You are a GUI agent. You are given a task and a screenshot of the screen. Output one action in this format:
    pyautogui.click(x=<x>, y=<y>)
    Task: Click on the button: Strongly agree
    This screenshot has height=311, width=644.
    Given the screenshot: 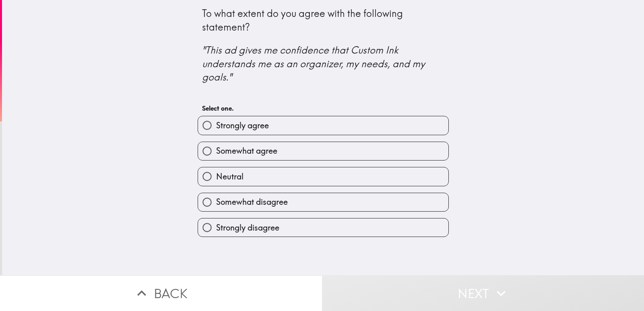 What is the action you would take?
    pyautogui.click(x=323, y=125)
    